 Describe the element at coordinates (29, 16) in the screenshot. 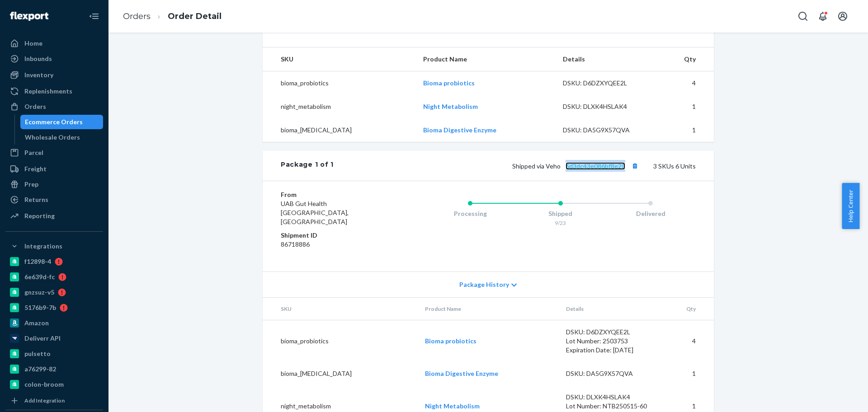

I see `img: Flexport logo` at that location.